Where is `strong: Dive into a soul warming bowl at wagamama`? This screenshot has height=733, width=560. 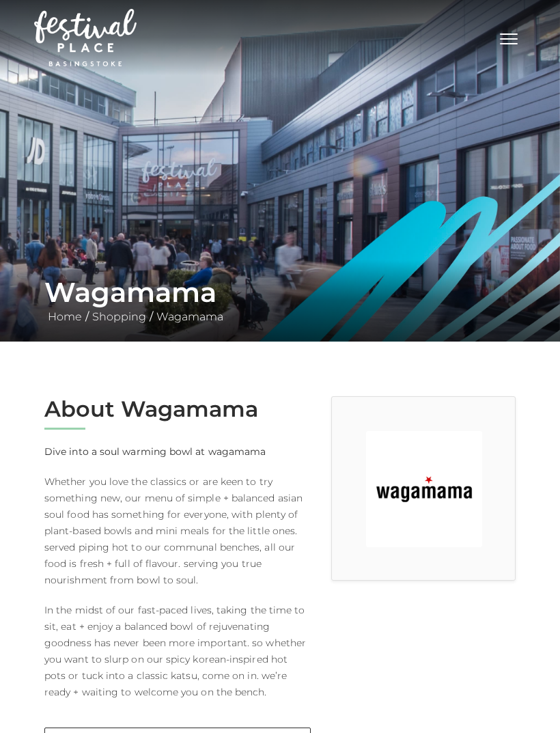 strong: Dive into a soul warming bowl at wagamama is located at coordinates (155, 452).